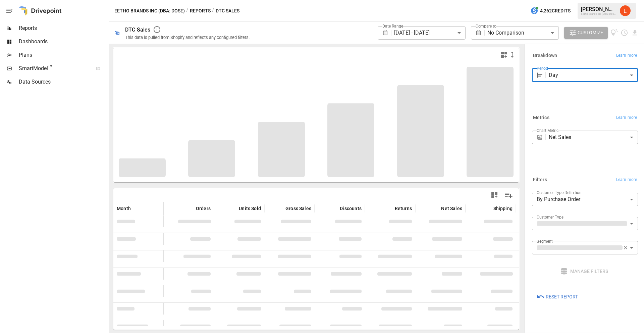 The image size is (644, 333). I want to click on span: 4,262 Credits, so click(555, 11).